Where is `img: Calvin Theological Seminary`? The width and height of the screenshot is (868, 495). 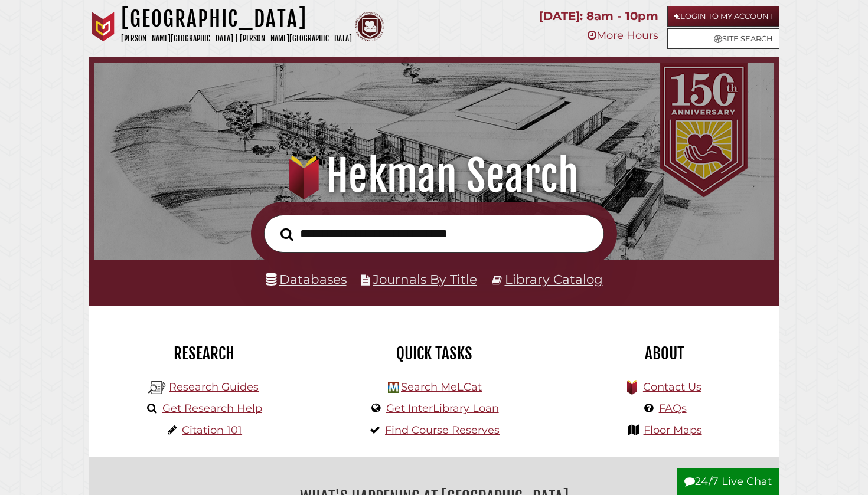
img: Calvin Theological Seminary is located at coordinates (370, 26).